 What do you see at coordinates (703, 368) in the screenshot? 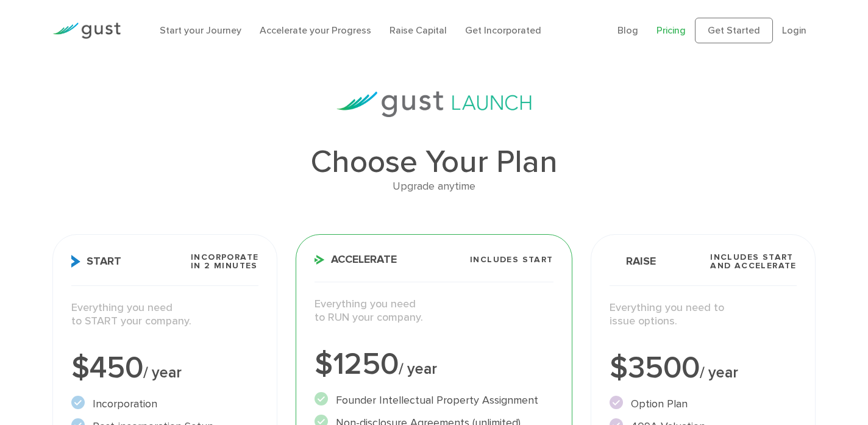
I see `div: $3500` at bounding box center [703, 368].